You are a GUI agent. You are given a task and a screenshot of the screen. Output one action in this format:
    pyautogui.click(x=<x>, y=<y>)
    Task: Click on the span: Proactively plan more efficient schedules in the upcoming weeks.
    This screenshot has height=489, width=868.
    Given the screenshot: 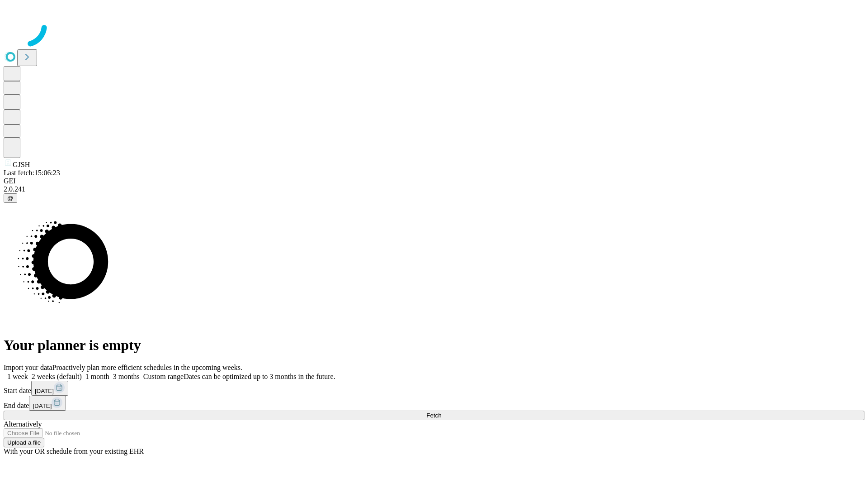 What is the action you would take?
    pyautogui.click(x=147, y=367)
    